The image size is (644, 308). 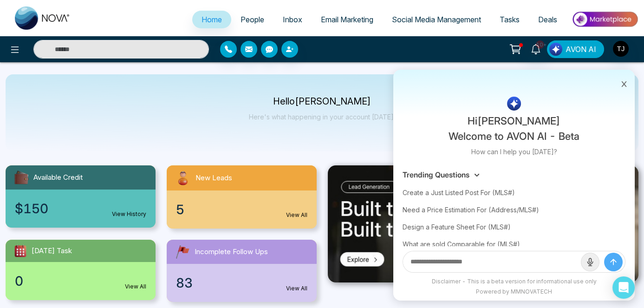 What do you see at coordinates (347, 20) in the screenshot?
I see `span: Email Marketing` at bounding box center [347, 20].